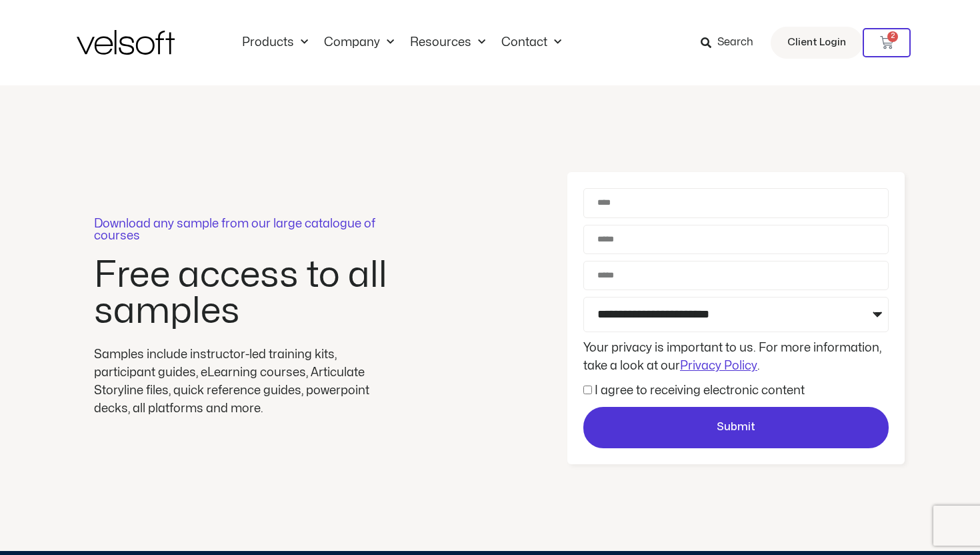 This screenshot has width=980, height=555. Describe the element at coordinates (732, 43) in the screenshot. I see `a: Search` at that location.